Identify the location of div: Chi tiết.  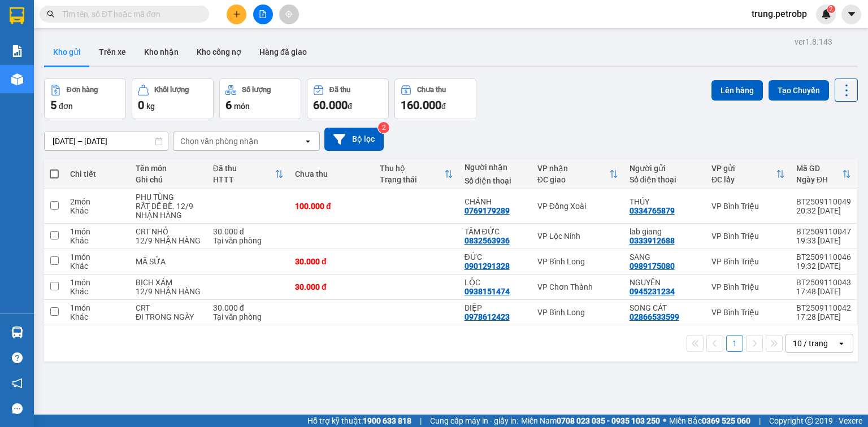
(97, 174).